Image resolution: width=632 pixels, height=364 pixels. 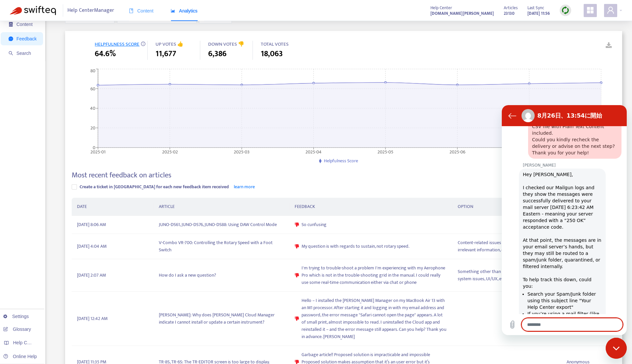 What do you see at coordinates (63, 222) in the screenshot?
I see `li: If you’re using a mail filter (like Mimecast, Proofpoint, or Microsoft/Google security), check qu...` at bounding box center [63, 222].